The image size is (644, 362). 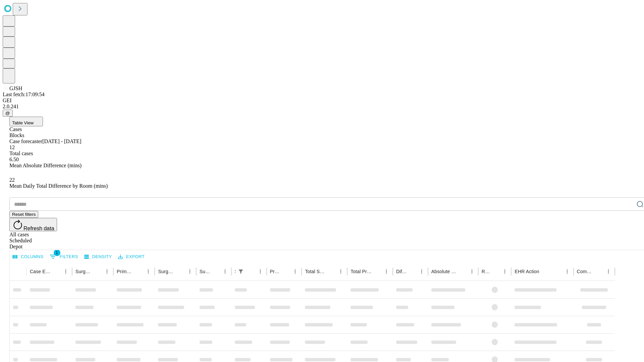 I want to click on div: Surgery Name, so click(x=166, y=272).